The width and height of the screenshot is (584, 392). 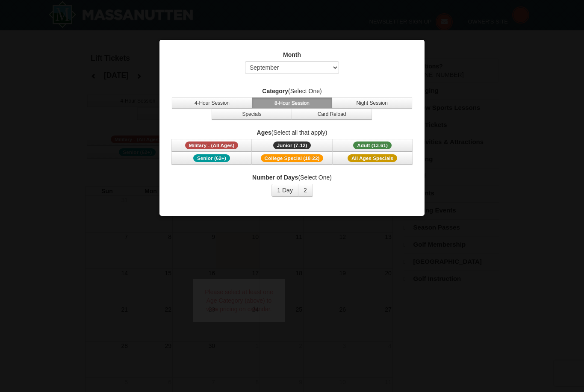 What do you see at coordinates (292, 55) in the screenshot?
I see `strong: Month` at bounding box center [292, 55].